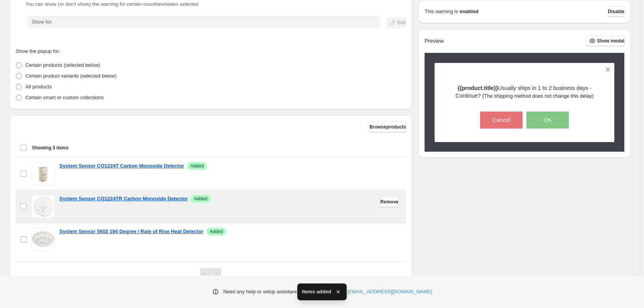  What do you see at coordinates (389, 202) in the screenshot?
I see `button: Remove` at bounding box center [389, 202].